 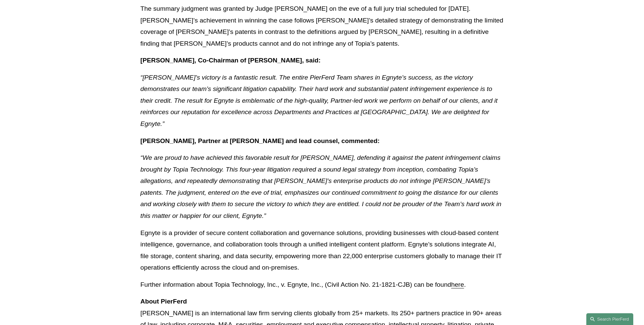 I want to click on a: here, so click(x=458, y=284).